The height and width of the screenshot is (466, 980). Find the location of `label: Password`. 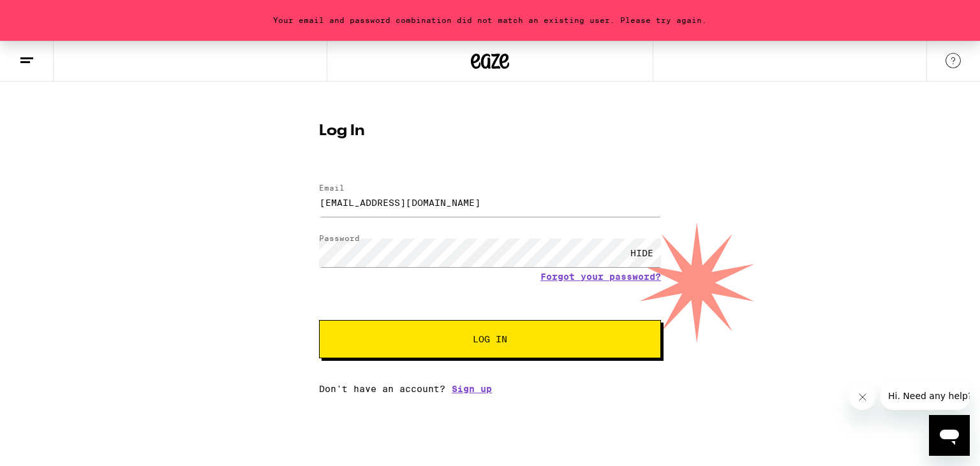

label: Password is located at coordinates (339, 238).